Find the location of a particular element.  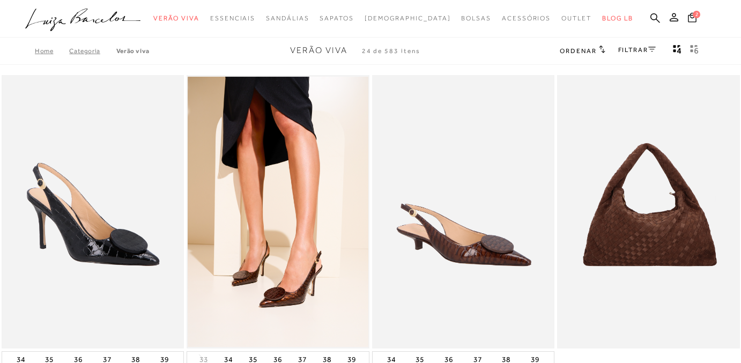

img: SCARPIN SLINGBACK EM VERNIZ CROCO PRETO COM SALTO ALTO is located at coordinates (93, 212).